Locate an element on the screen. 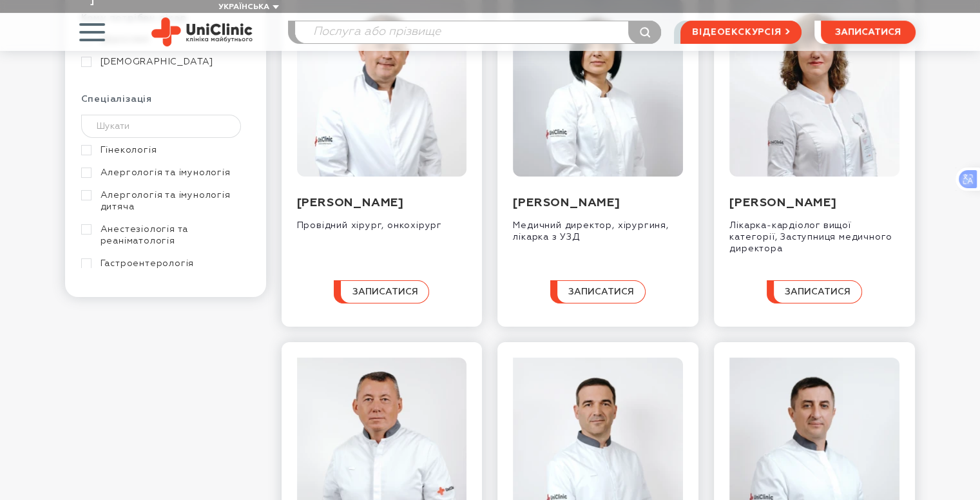 The image size is (980, 500). img: Uniclinic is located at coordinates (201, 32).